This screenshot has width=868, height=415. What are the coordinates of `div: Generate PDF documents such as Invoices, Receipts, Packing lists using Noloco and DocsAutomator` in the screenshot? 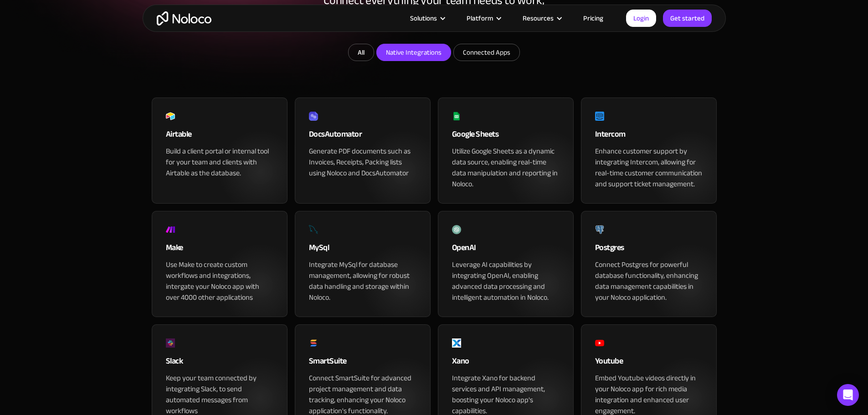 It's located at (362, 162).